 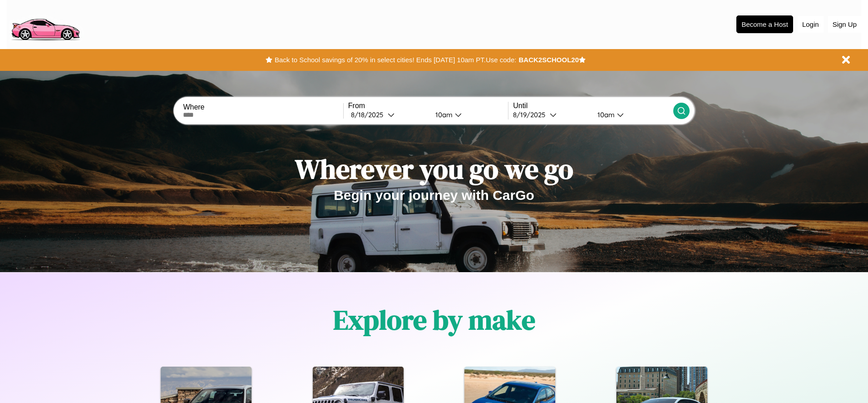 I want to click on button: 8/18/2025, so click(x=389, y=115).